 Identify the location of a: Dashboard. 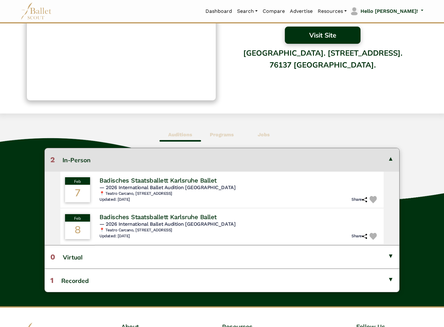
(219, 11).